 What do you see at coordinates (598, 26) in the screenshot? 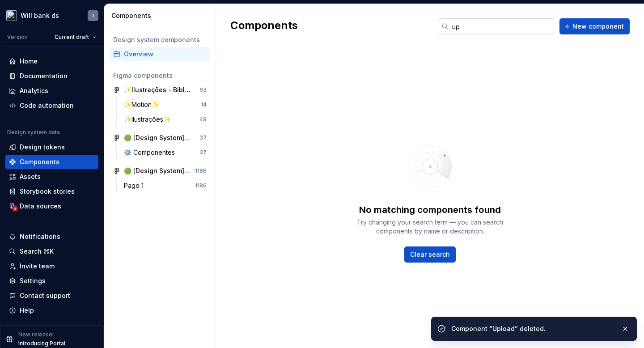
I see `span: New component` at bounding box center [598, 26].